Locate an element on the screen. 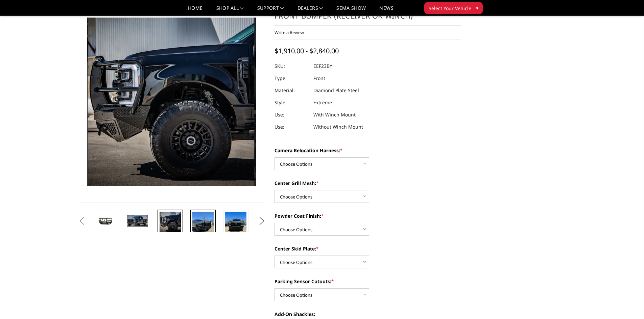 The image size is (644, 319). button: Select Your Vehicle is located at coordinates (454, 8).